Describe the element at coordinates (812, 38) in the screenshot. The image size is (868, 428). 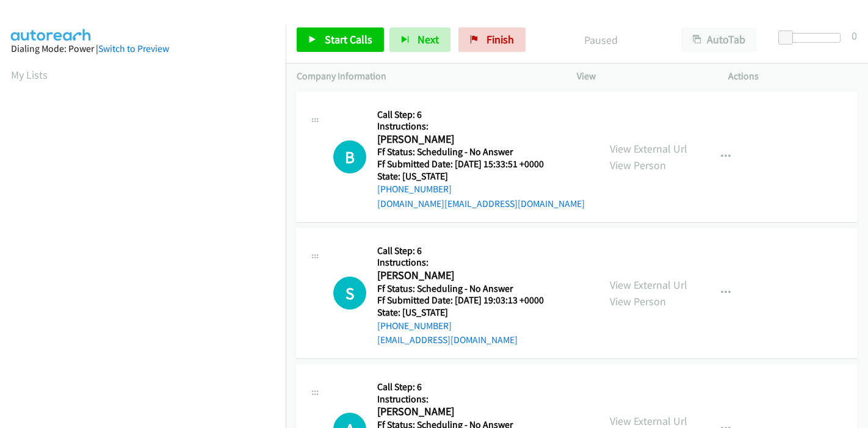
I see `div: Delay between calls (in seconds)` at that location.